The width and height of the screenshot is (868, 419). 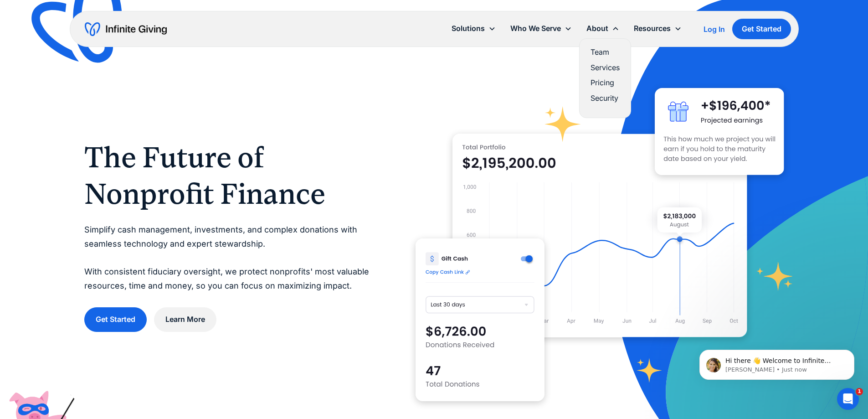 What do you see at coordinates (606, 52) in the screenshot?
I see `a: Team` at bounding box center [606, 52].